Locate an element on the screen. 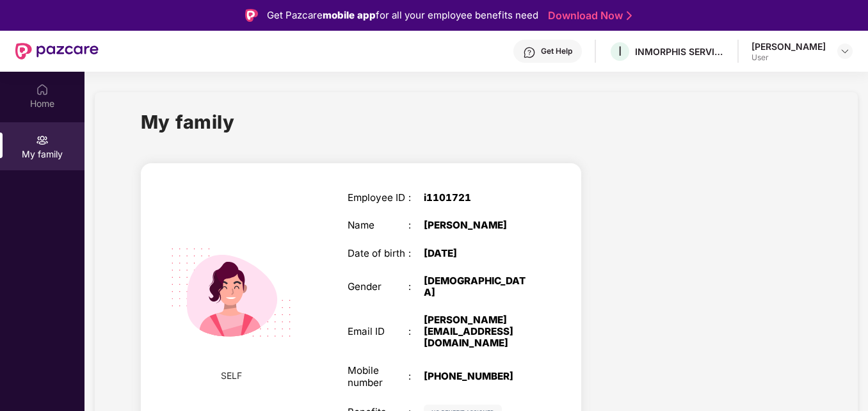  div: User is located at coordinates (789, 58).